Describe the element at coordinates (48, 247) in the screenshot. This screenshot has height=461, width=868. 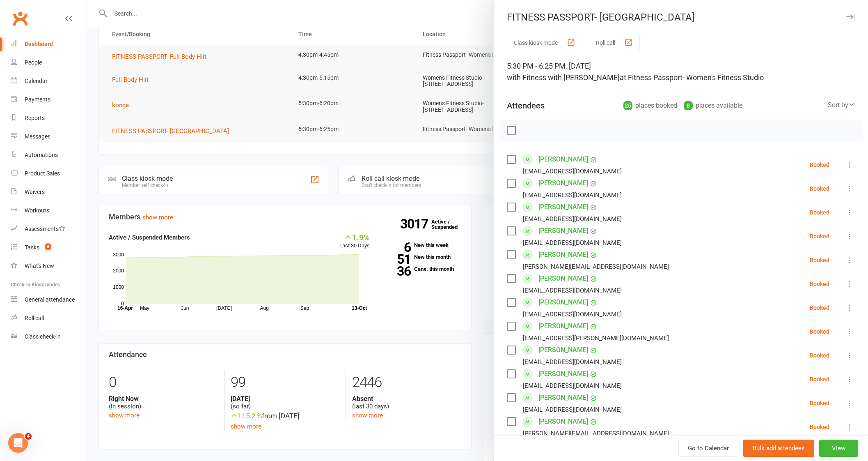
I see `span: 6` at that location.